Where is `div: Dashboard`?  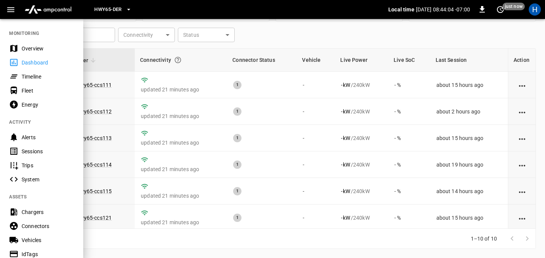
div: Dashboard is located at coordinates (48, 62).